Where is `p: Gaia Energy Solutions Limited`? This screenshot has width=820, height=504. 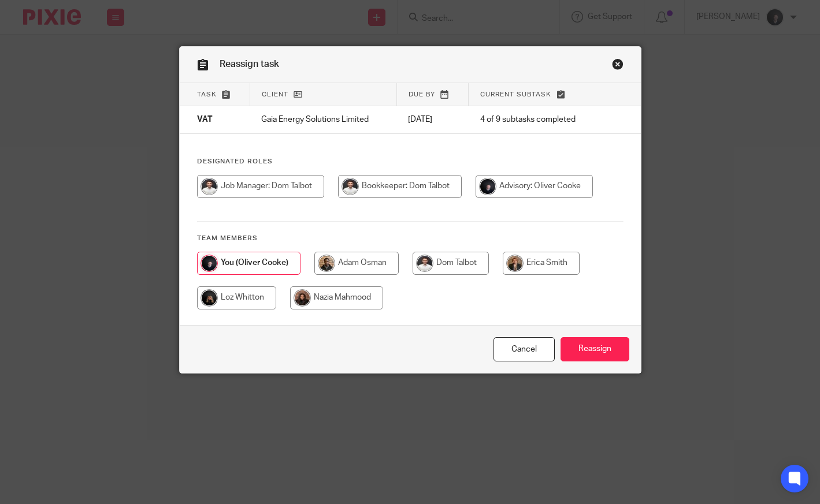
p: Gaia Energy Solutions Limited is located at coordinates (323, 120).